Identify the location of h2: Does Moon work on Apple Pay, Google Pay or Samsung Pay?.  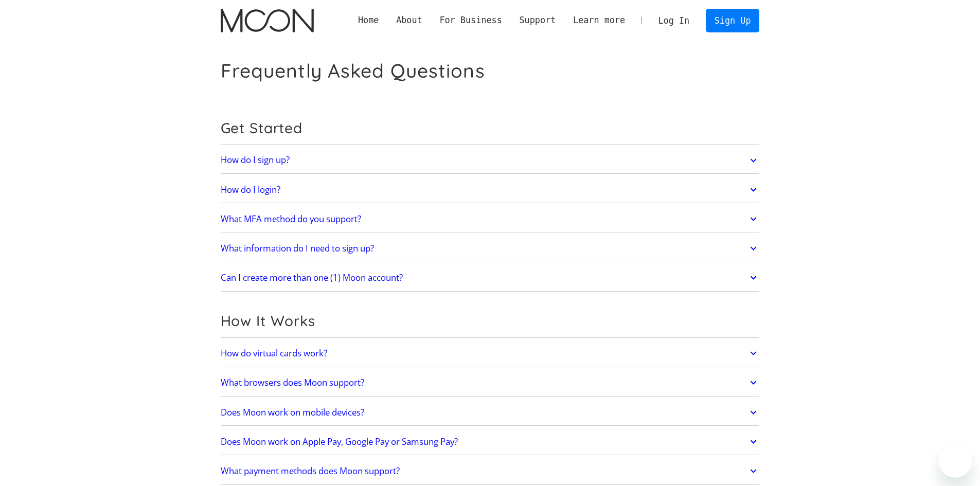
(339, 441).